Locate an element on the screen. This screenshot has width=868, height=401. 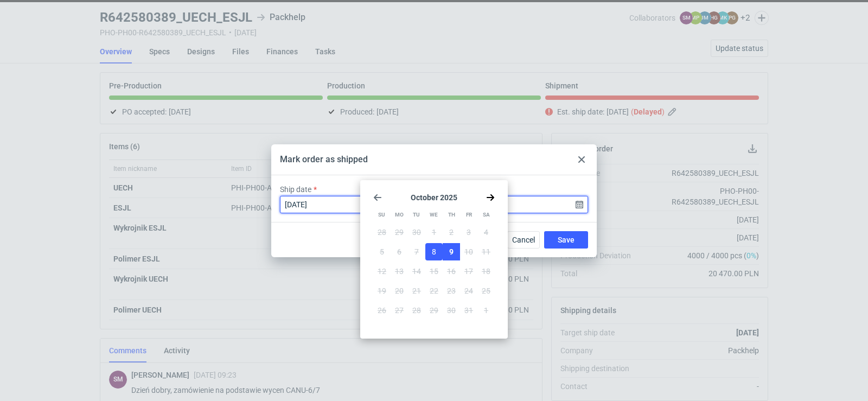
span: 5 is located at coordinates (382, 252).